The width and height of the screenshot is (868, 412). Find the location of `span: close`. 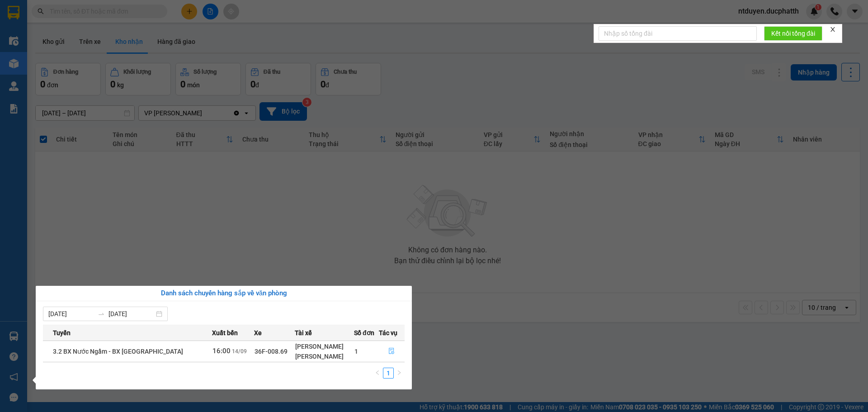

span: close is located at coordinates (833, 30).